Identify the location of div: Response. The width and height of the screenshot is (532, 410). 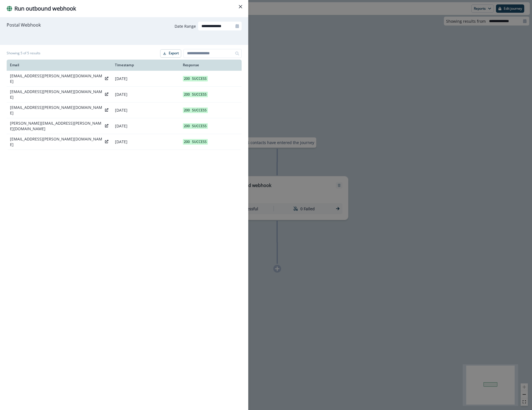
(211, 65).